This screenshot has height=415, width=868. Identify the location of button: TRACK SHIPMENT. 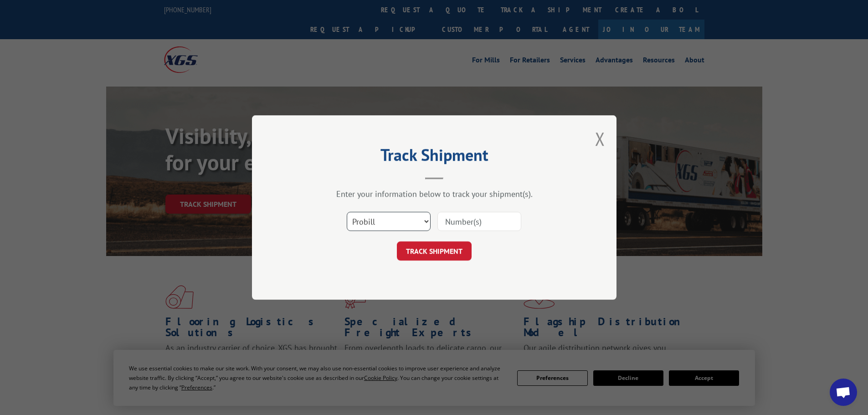
(434, 251).